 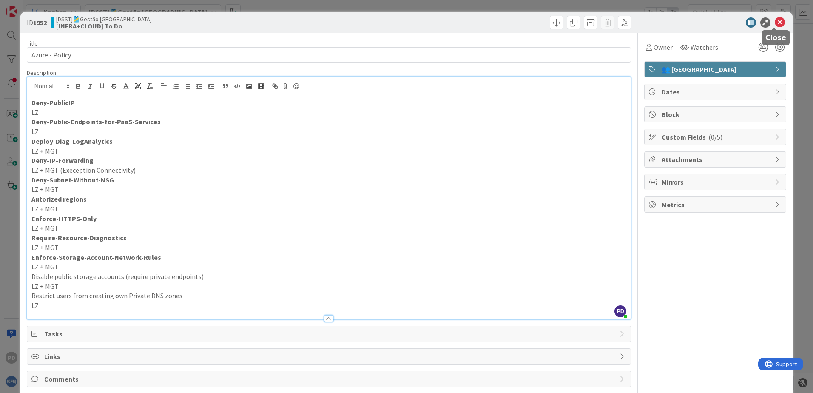 I want to click on span: Attachments, so click(x=716, y=160).